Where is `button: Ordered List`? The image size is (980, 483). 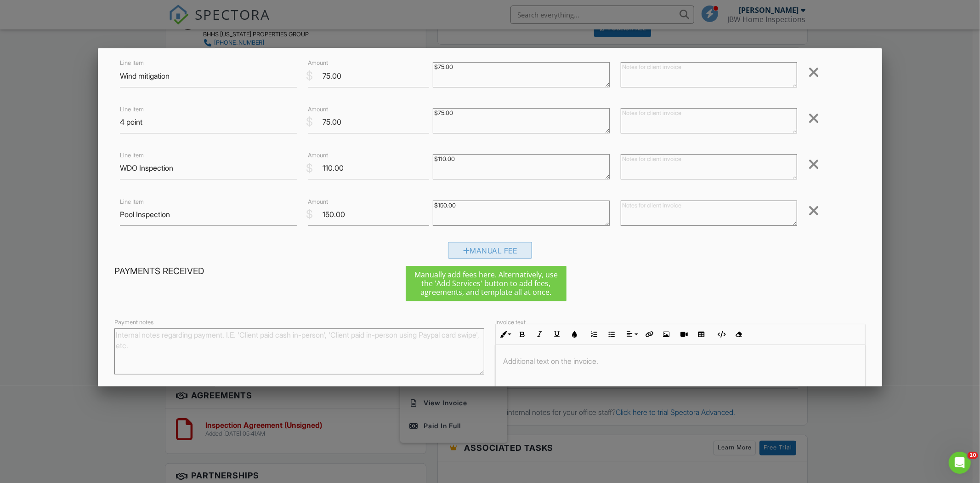
button: Ordered List is located at coordinates (594, 334).